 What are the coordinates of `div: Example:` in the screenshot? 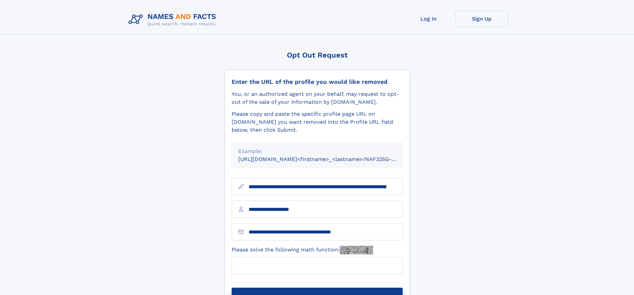 It's located at (317, 151).